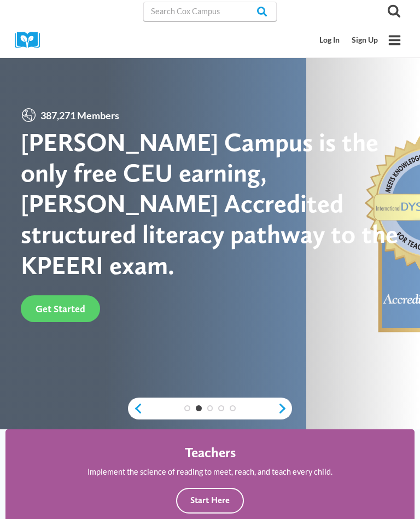 The image size is (420, 519). Describe the element at coordinates (80, 115) in the screenshot. I see `span: 387,271 Members` at that location.